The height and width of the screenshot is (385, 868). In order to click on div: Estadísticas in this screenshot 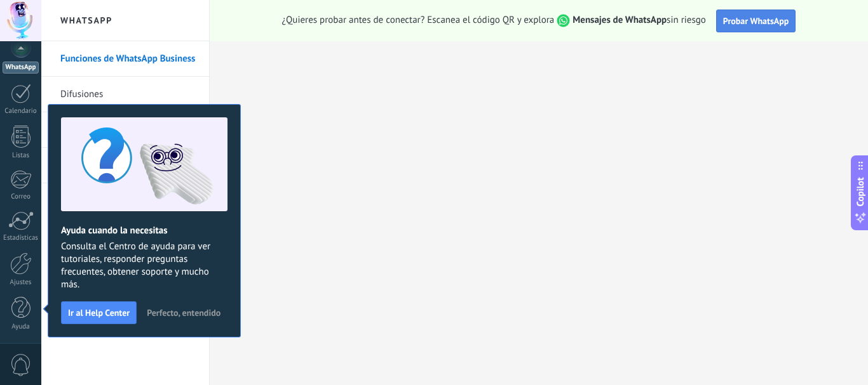, I will do `click(21, 238)`.